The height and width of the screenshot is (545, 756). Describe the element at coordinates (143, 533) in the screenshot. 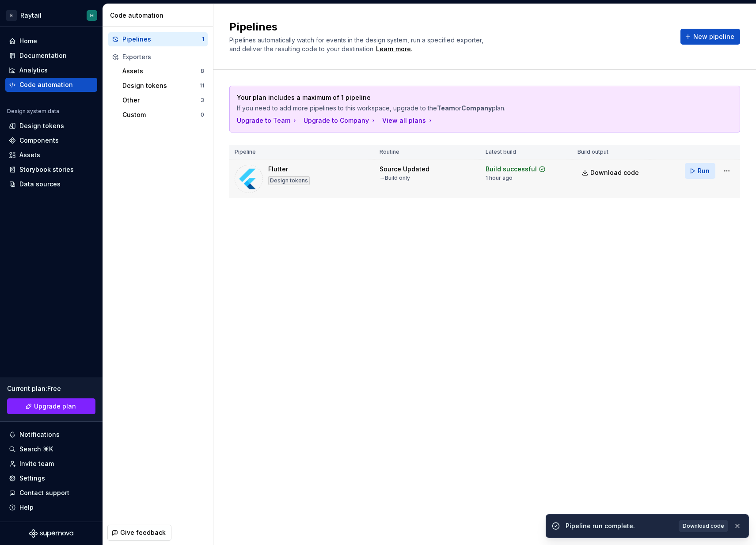

I see `span: Give feedback` at that location.